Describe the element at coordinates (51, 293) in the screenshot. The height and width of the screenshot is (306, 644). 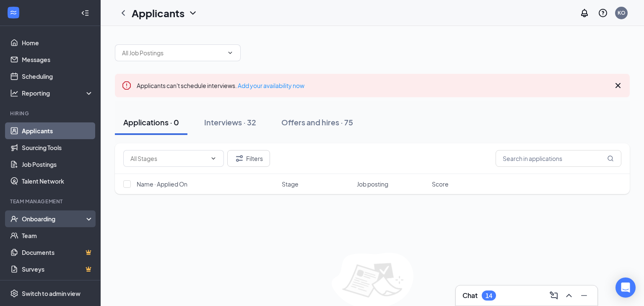
I see `div: Switch to admin view` at that location.